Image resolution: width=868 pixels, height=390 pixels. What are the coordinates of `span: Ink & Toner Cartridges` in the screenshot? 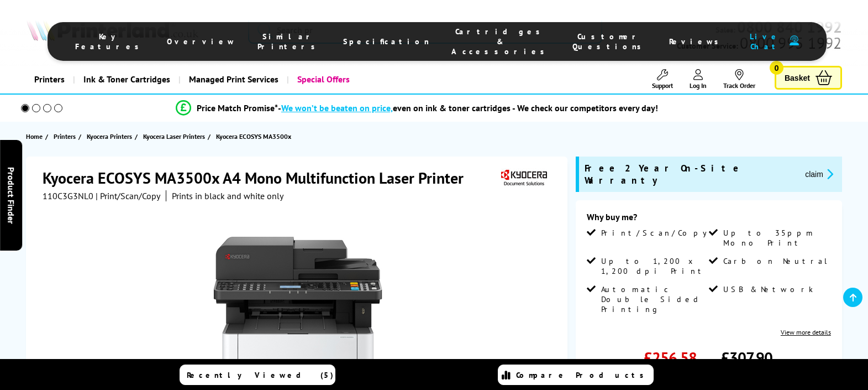 It's located at (126, 79).